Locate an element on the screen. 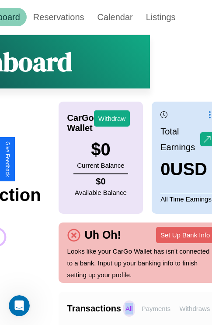 The width and height of the screenshot is (212, 325). p: Current Balance is located at coordinates (101, 165).